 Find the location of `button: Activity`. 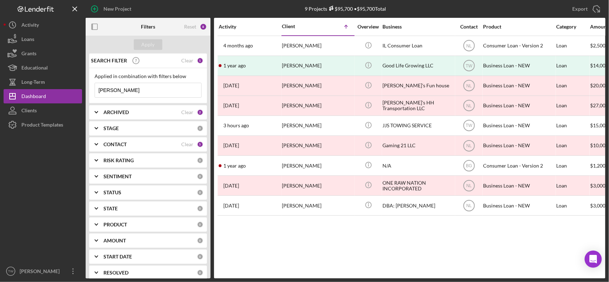

button: Activity is located at coordinates (43, 25).